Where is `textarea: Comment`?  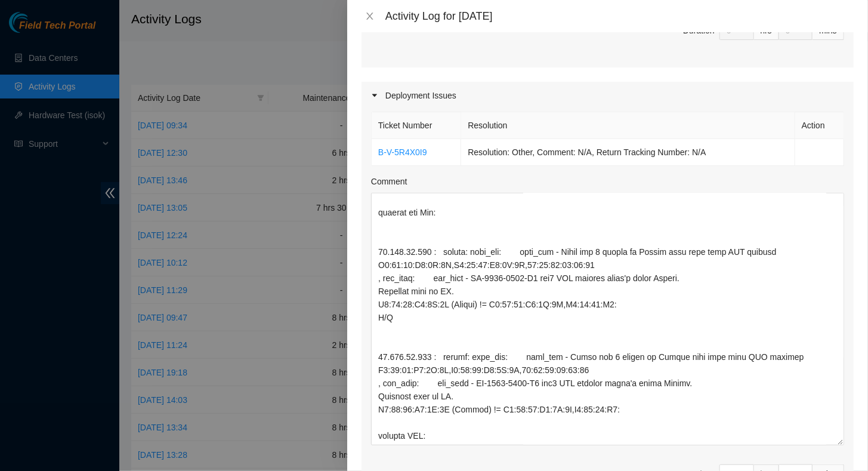
textarea: Comment is located at coordinates (607, 319).